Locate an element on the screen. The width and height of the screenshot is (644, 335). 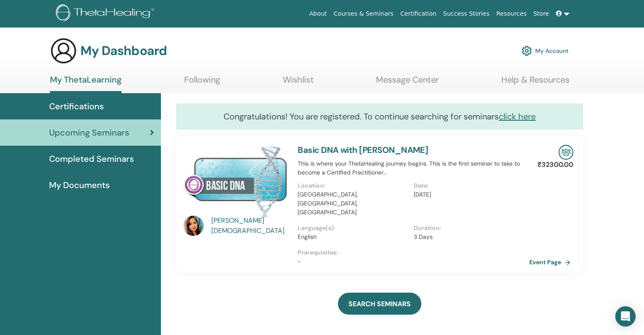
a: Courses & Seminars is located at coordinates (364, 14).